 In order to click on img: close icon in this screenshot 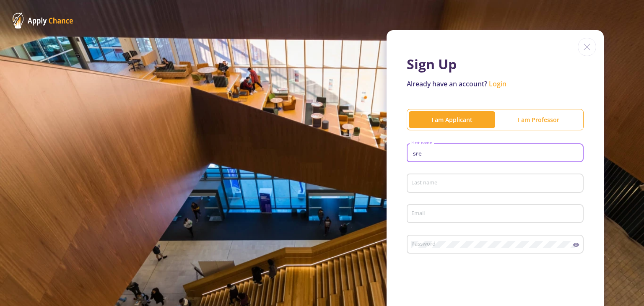, I will do `click(587, 47)`.